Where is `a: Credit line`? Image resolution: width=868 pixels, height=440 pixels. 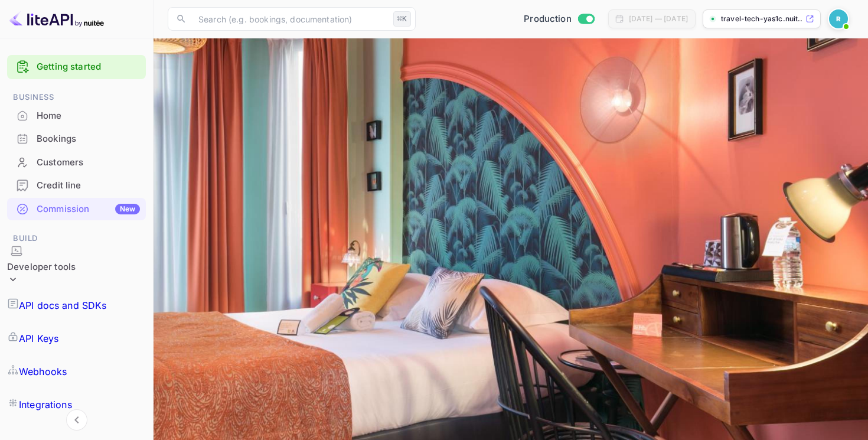 a: Credit line is located at coordinates (76, 185).